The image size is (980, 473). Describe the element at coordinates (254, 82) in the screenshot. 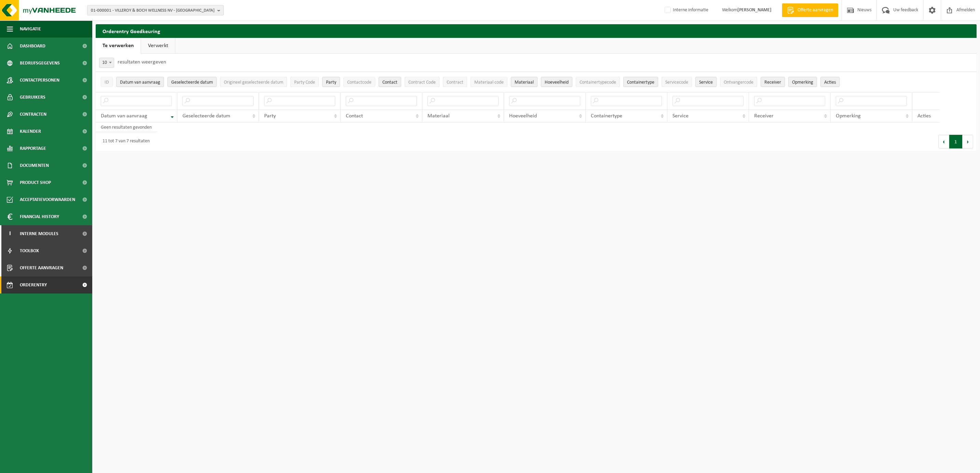

I see `button: Origineel geselecteerde datumOrigineel geselecteerde datum: Activate to sort` at that location.